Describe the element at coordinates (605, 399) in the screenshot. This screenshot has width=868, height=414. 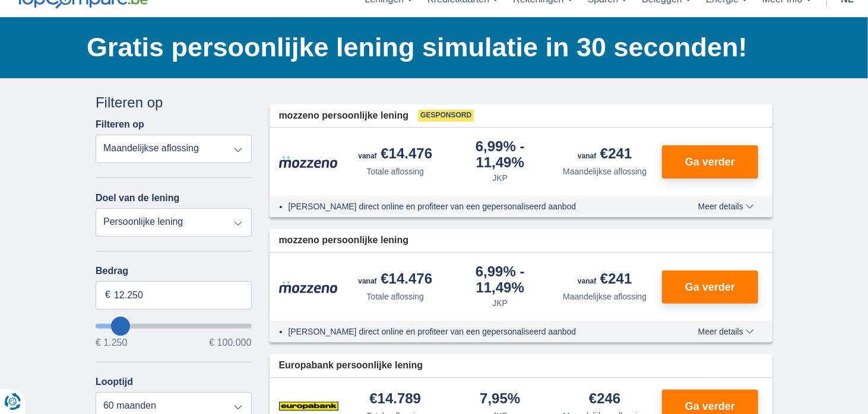
I see `div: €246` at that location.